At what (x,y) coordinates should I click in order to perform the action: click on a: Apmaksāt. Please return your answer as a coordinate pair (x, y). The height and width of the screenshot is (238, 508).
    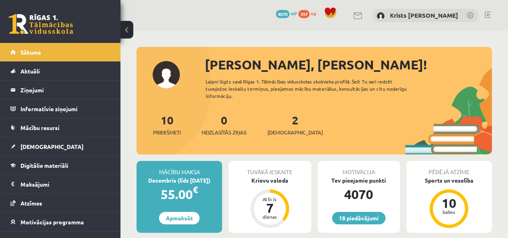
    Looking at the image, I should click on (179, 218).